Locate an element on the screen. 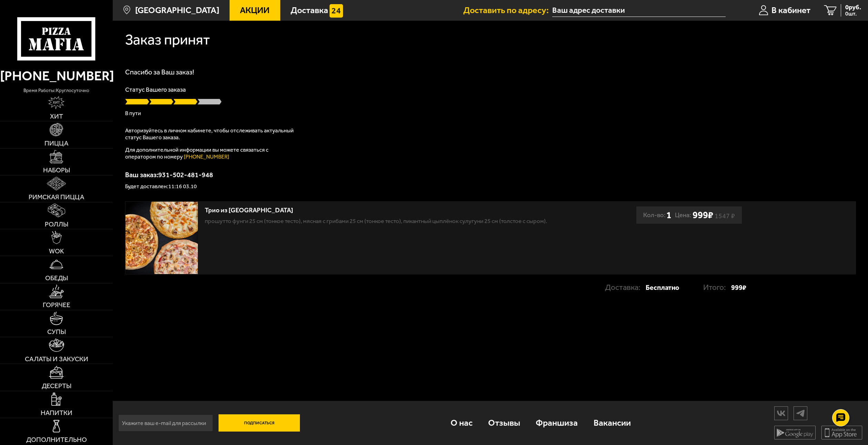 Image resolution: width=868 pixels, height=445 pixels. strong: 999 ₽ is located at coordinates (739, 287).